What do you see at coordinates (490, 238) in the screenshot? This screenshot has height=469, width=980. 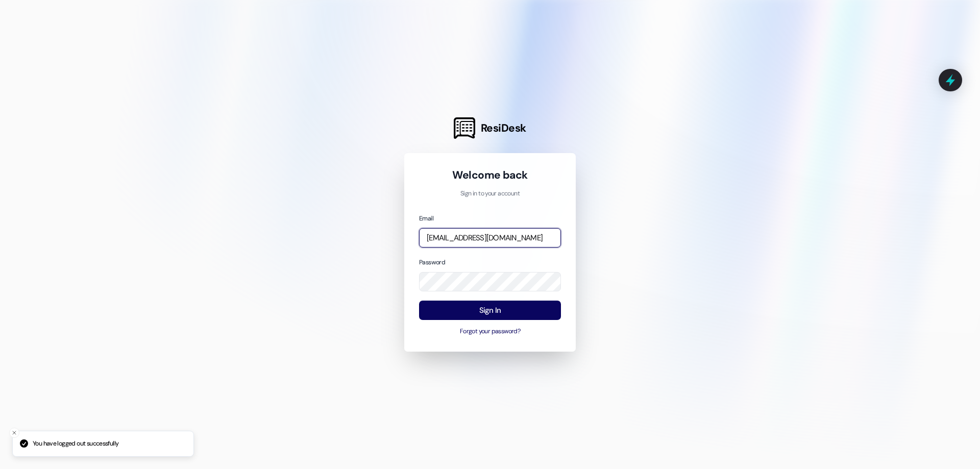 I see `input: name@example.com` at bounding box center [490, 238].